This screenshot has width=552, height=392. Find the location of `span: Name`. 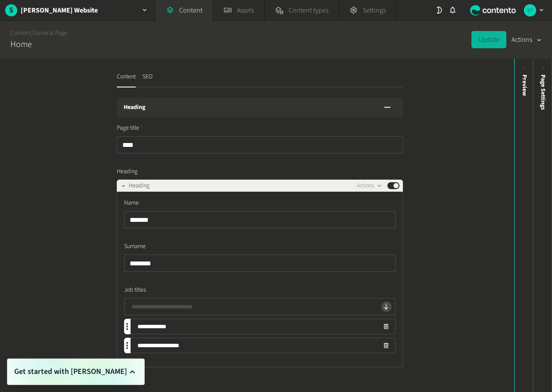

span: Name is located at coordinates (131, 203).